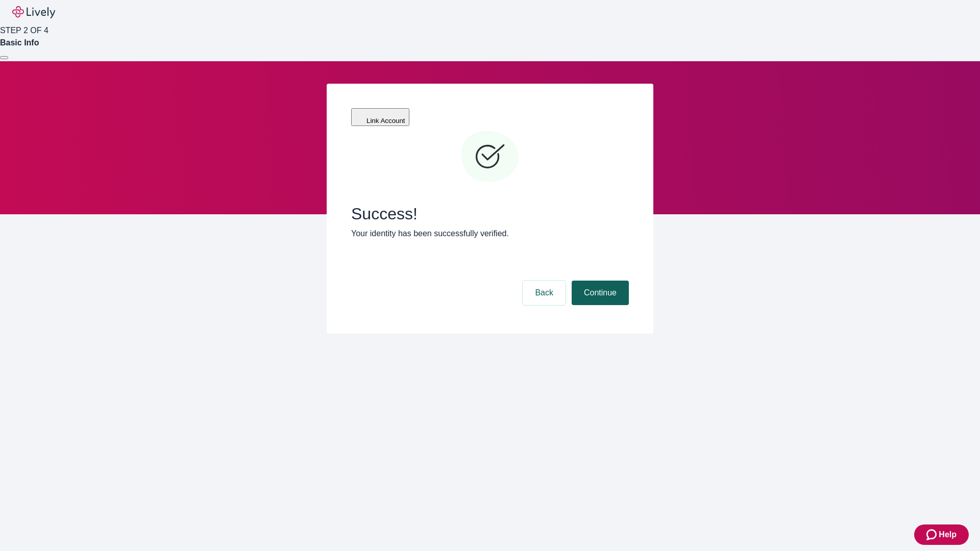 The width and height of the screenshot is (980, 551). What do you see at coordinates (947, 534) in the screenshot?
I see `span: Help` at bounding box center [947, 534].